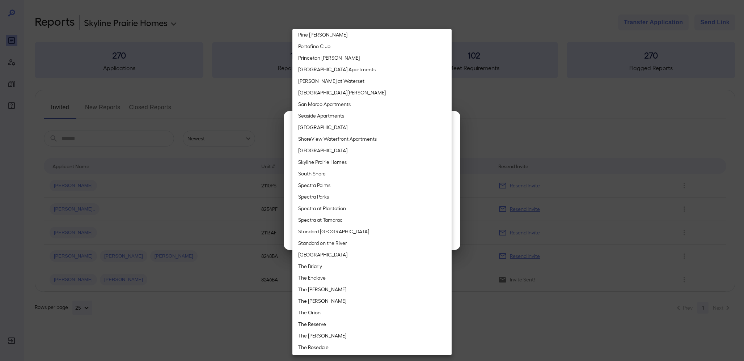 This screenshot has height=361, width=744. I want to click on li: Standard on the River, so click(372, 243).